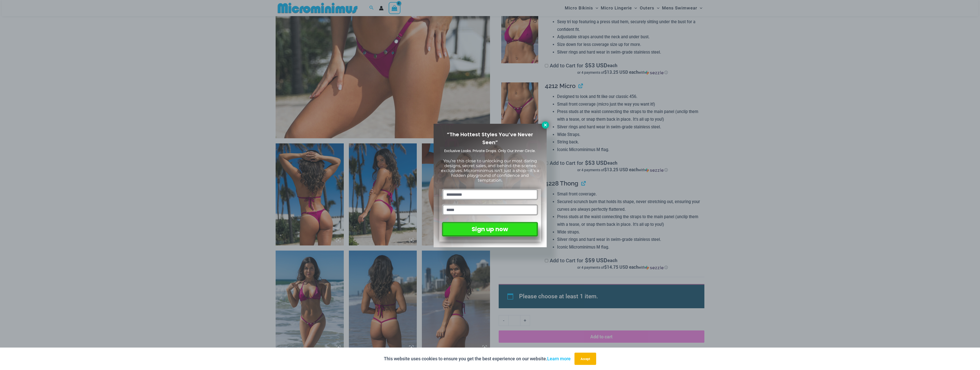 This screenshot has height=370, width=980. What do you see at coordinates (490, 151) in the screenshot?
I see `span: Exclusive Looks. Private Drops. Only Our Inner Circle.` at bounding box center [490, 151].